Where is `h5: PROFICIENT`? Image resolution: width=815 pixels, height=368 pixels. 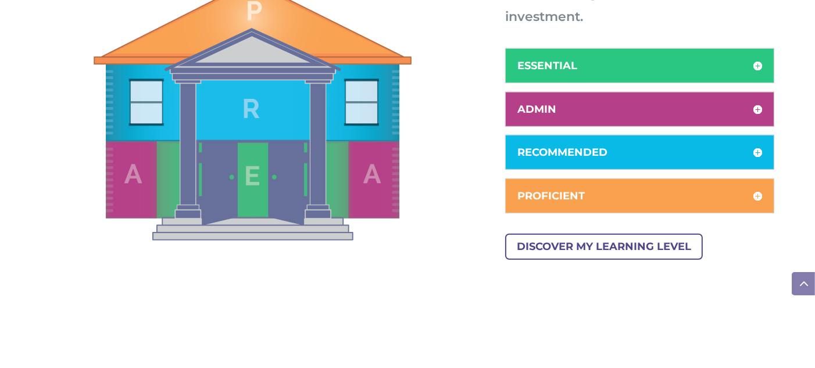
h5: PROFICIENT is located at coordinates (639, 196).